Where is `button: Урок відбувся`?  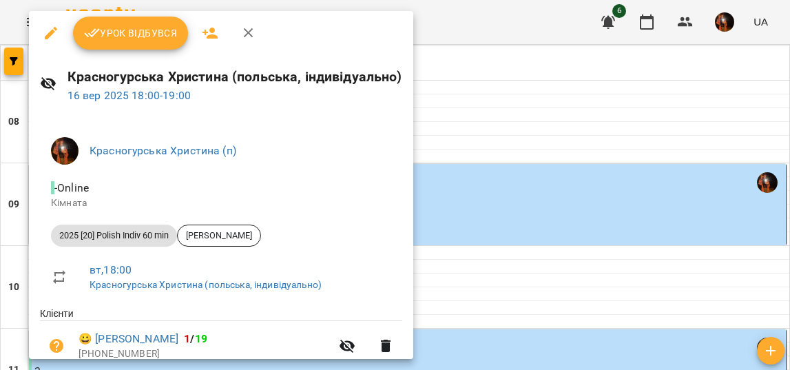
button: Урок відбувся is located at coordinates (131, 33).